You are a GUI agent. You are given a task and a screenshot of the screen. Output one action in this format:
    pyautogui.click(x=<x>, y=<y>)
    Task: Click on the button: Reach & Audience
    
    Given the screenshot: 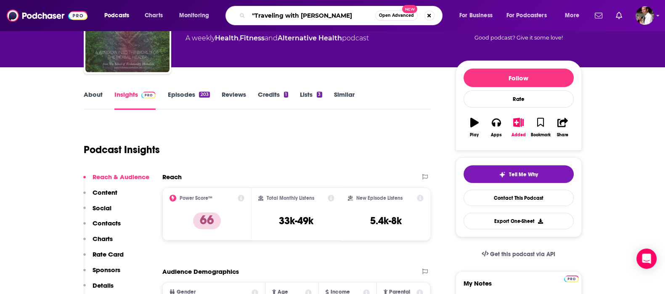 What is the action you would take?
    pyautogui.click(x=116, y=180)
    